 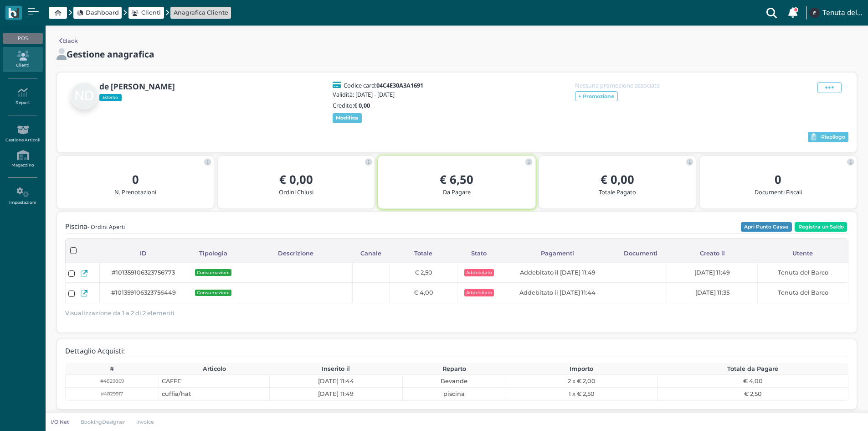 I want to click on h5: Totale Pagato, so click(x=617, y=192).